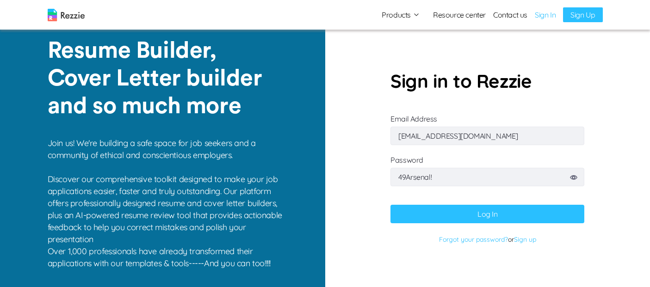 The width and height of the screenshot is (650, 287). I want to click on p: Over 1,000 professionals have already transformed their applications with our templates & tools--..., so click(168, 258).